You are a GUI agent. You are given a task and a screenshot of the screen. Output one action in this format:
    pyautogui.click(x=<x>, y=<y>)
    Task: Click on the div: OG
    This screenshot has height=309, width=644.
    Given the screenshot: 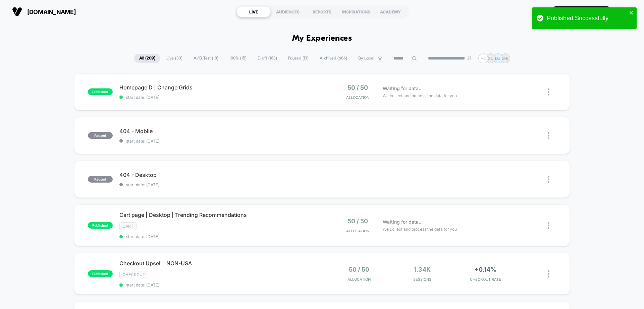 What is the action you would take?
    pyautogui.click(x=626, y=12)
    